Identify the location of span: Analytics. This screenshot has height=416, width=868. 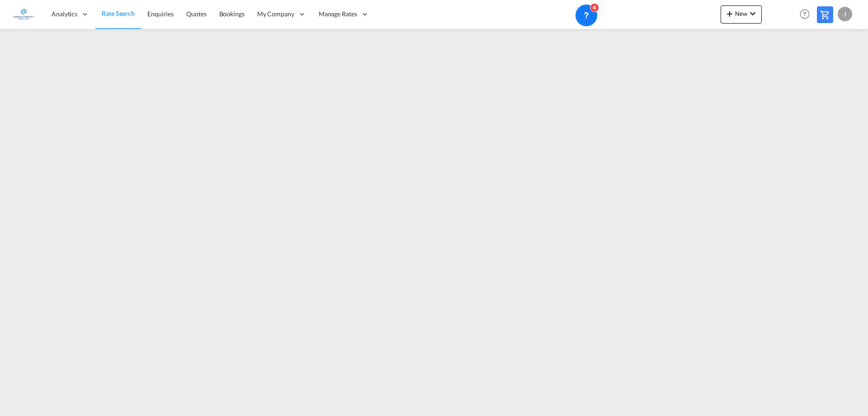
(64, 14).